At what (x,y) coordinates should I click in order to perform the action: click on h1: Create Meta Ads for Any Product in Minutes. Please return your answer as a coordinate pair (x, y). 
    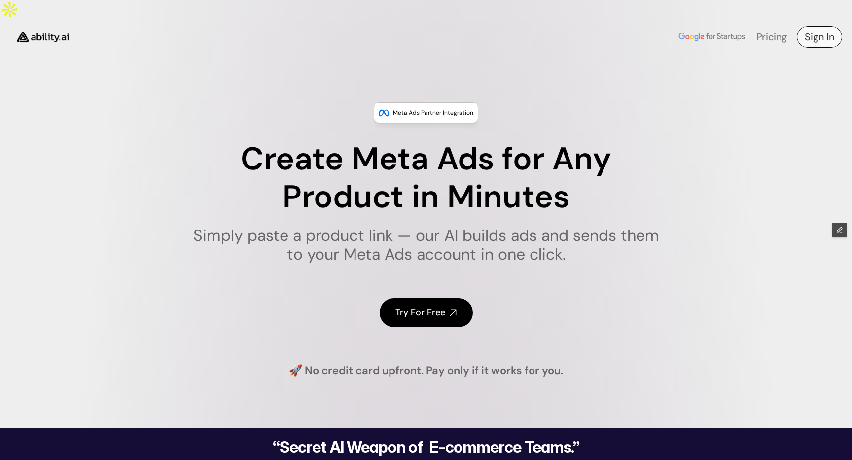
    Looking at the image, I should click on (426, 178).